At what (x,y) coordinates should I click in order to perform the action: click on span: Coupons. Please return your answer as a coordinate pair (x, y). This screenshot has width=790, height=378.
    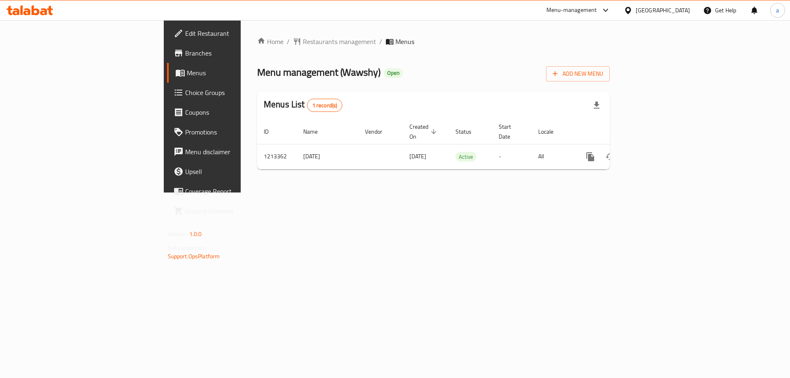
    Looking at the image, I should click on (237, 112).